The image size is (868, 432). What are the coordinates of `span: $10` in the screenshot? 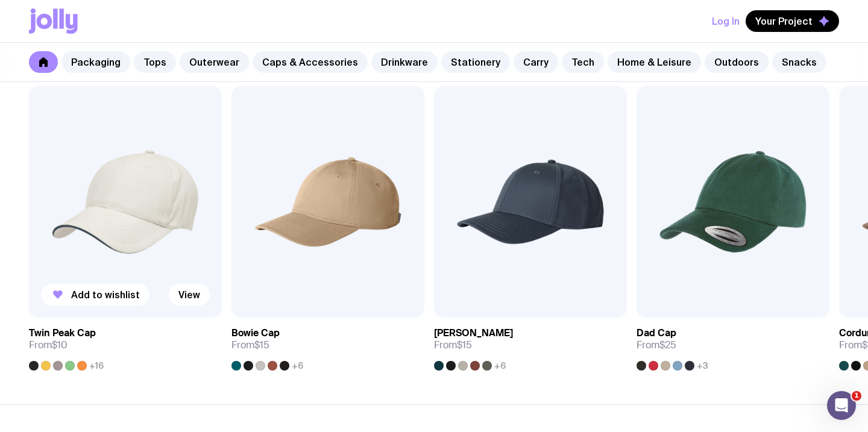 It's located at (60, 345).